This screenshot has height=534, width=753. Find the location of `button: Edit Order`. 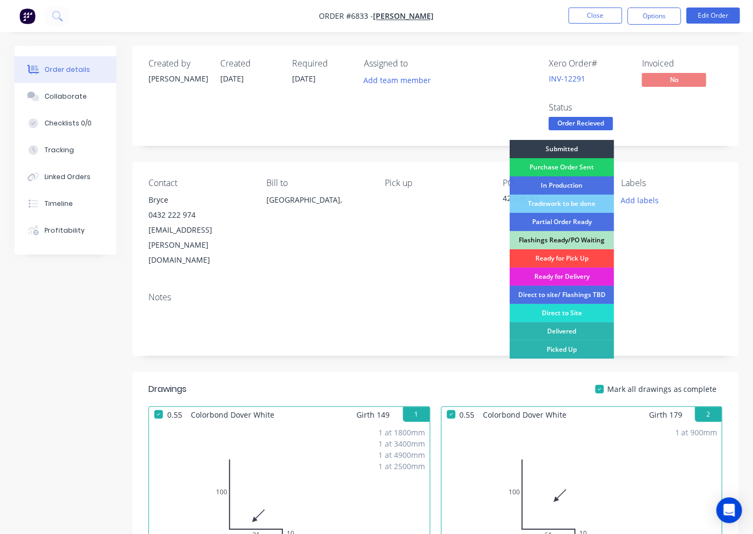

button: Edit Order is located at coordinates (714, 16).